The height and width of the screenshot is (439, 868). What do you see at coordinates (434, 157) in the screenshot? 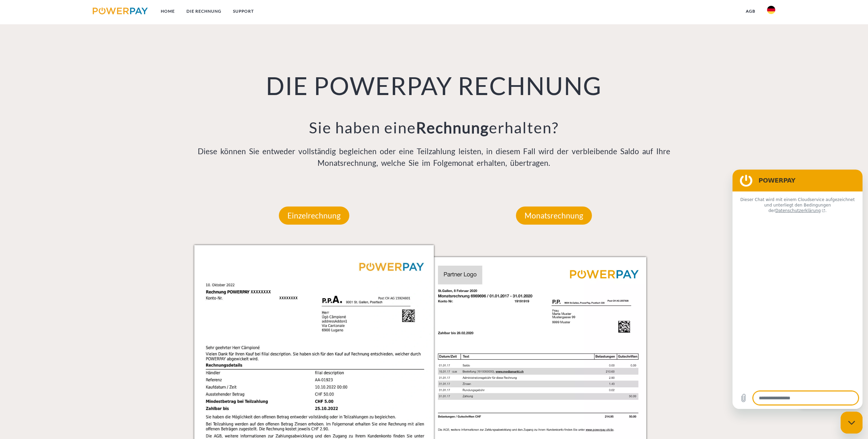
I see `p: Diese können Sie entweder vollständig begleichen oder eine Teilzahlung leisten, in diesem Fall wi...` at bounding box center [434, 157].